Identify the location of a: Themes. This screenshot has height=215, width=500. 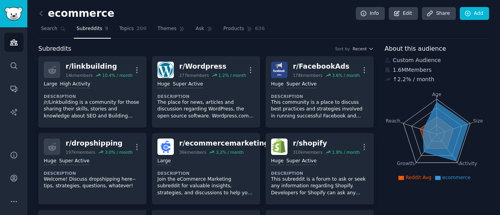
(171, 30).